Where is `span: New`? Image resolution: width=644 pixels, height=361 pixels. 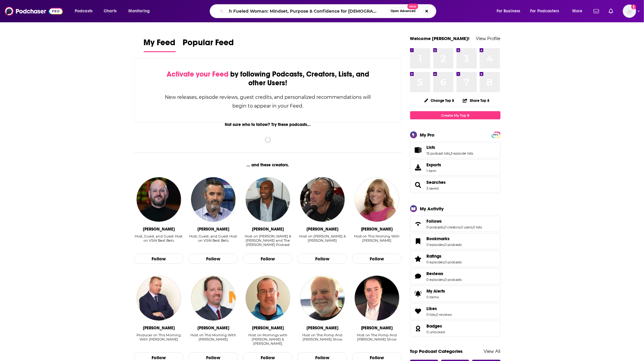 span: New is located at coordinates (412, 7).